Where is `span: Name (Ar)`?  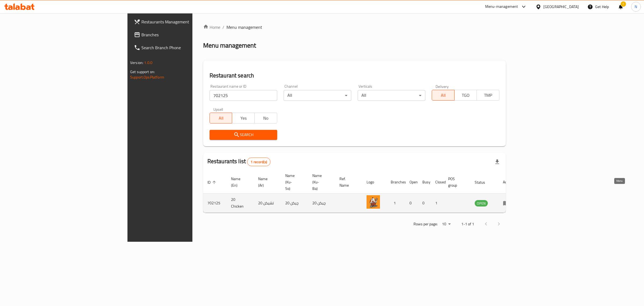 span: Name (Ar) is located at coordinates (266, 182).